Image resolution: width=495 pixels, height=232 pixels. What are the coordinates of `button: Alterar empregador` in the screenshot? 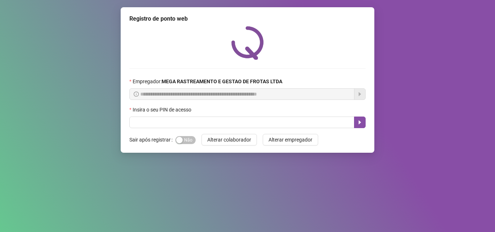 It's located at (290, 140).